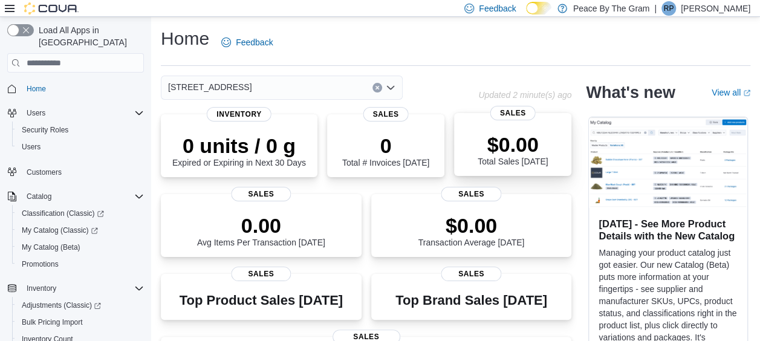 This screenshot has height=341, width=760. I want to click on p: Updated 2 minute(s) ago, so click(525, 95).